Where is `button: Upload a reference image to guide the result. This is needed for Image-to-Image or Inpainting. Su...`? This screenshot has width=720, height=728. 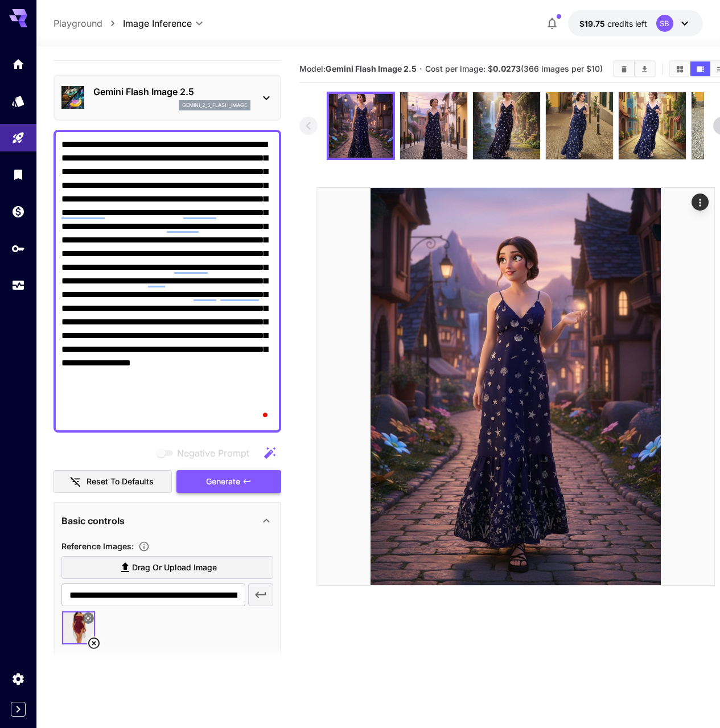 button: Upload a reference image to guide the result. This is needed for Image-to-Image or Inpainting. Su... is located at coordinates (144, 546).